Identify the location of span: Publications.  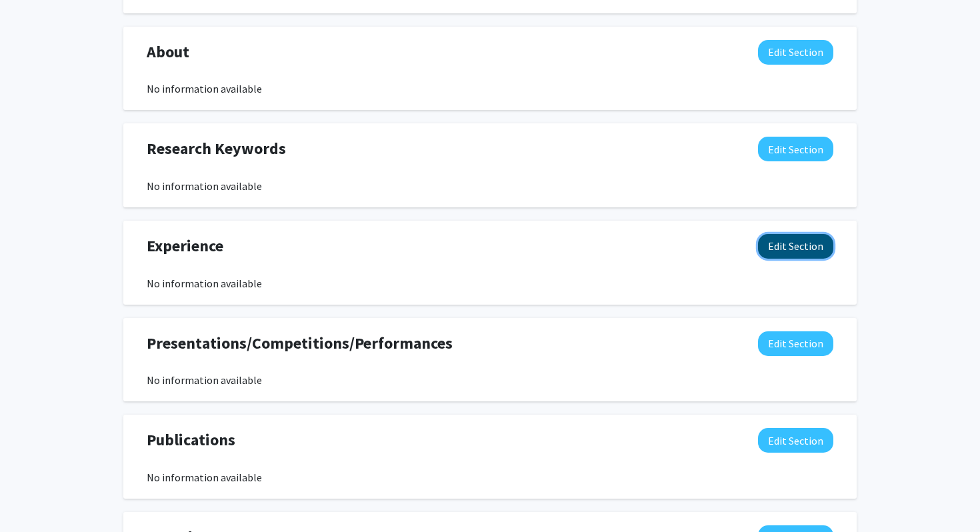
(191, 440).